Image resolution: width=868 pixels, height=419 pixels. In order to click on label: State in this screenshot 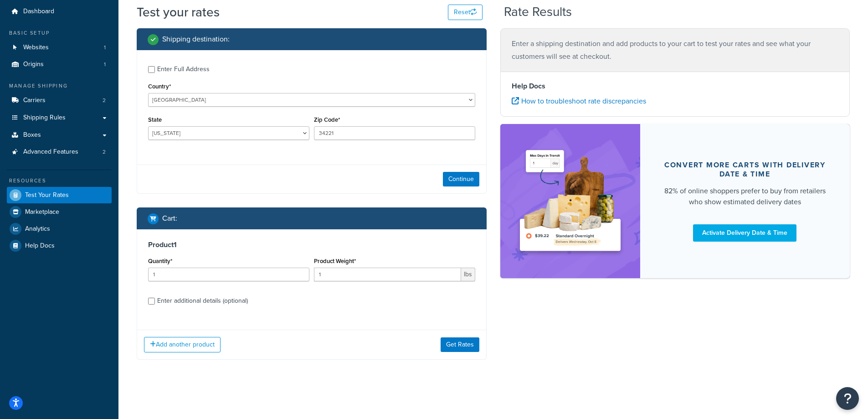, I will do `click(155, 119)`.